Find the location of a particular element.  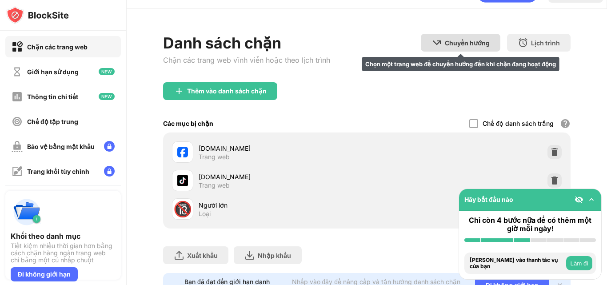

font: Giới hạn sử dụng is located at coordinates (53, 72).